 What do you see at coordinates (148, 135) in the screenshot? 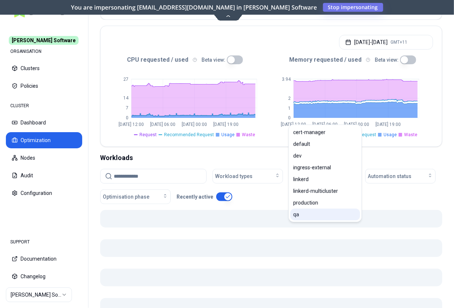
I see `span: Request` at bounding box center [148, 135].